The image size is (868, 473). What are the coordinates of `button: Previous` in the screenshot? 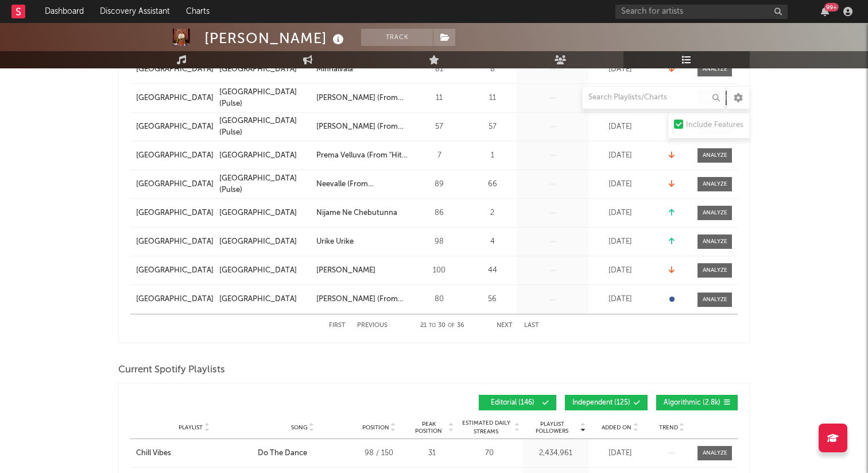 It's located at (372, 325).